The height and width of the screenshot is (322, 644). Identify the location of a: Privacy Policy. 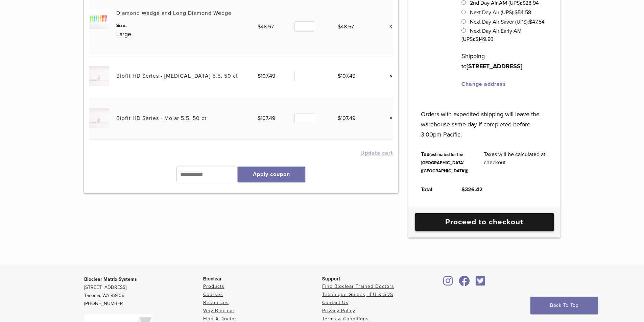
(339, 310).